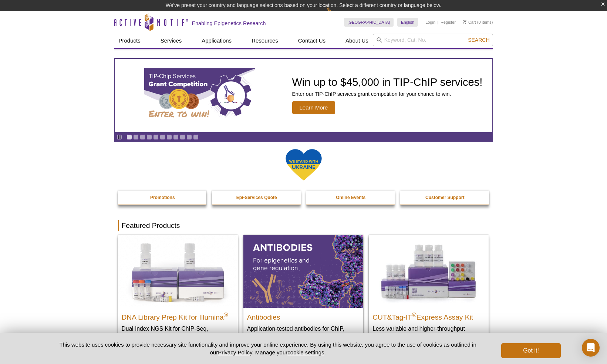 This screenshot has height=364, width=607. Describe the element at coordinates (531, 350) in the screenshot. I see `button: Got it!` at that location.